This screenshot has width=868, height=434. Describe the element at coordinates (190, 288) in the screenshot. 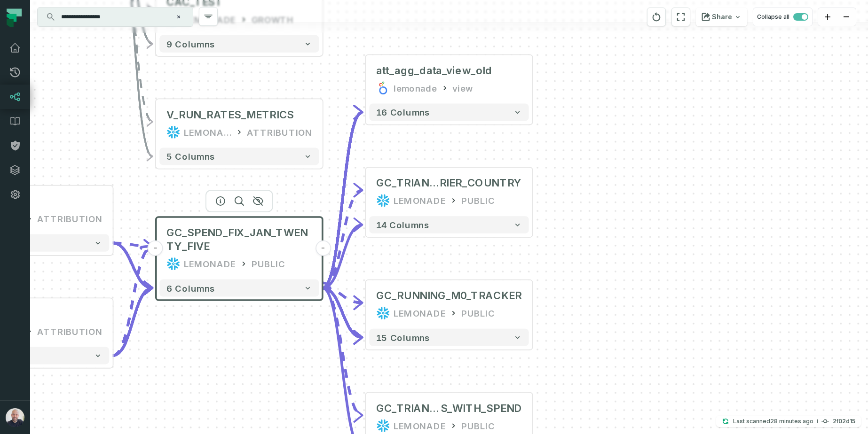

I see `span: 6 columns` at that location.